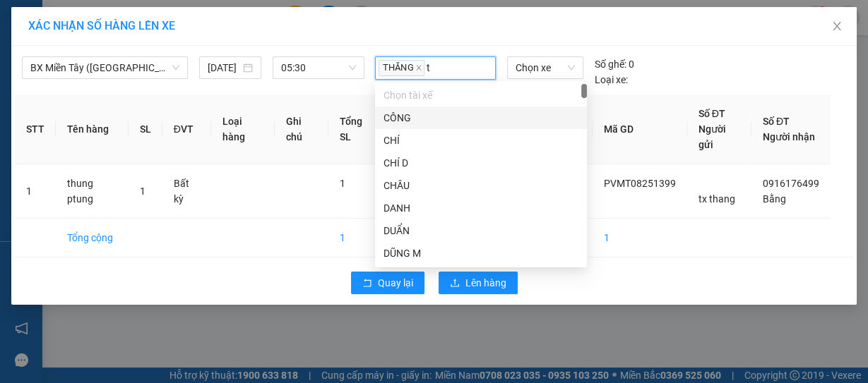  I want to click on span: PVMT08251399, so click(639, 183).